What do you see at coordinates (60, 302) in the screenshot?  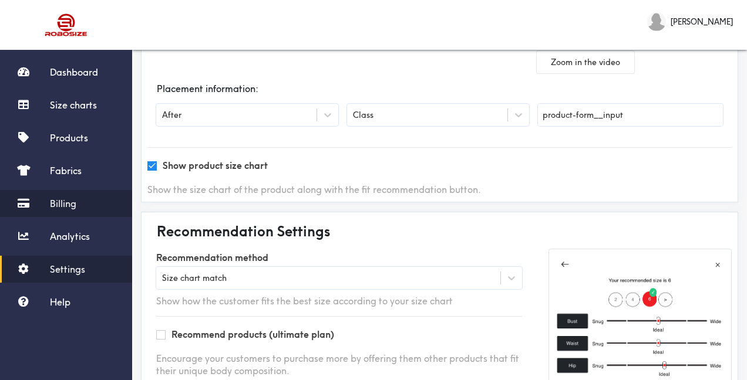 I see `span: Help` at bounding box center [60, 302].